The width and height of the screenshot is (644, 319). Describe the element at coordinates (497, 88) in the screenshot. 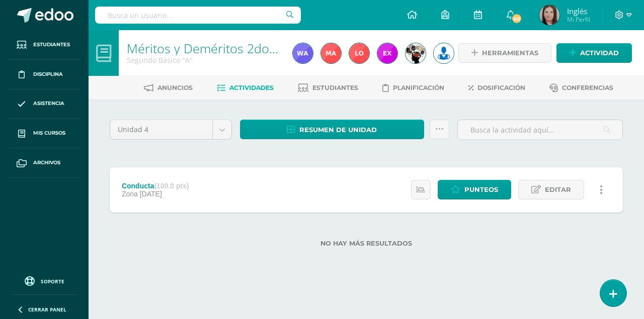

I see `a: Dosificación` at that location.